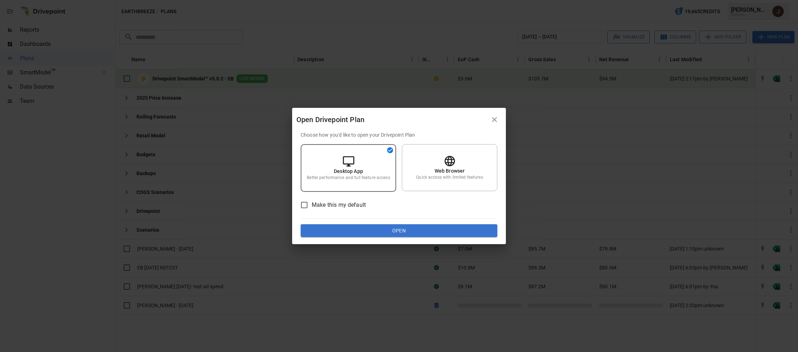 The height and width of the screenshot is (352, 798). I want to click on p: Desktop App, so click(348, 171).